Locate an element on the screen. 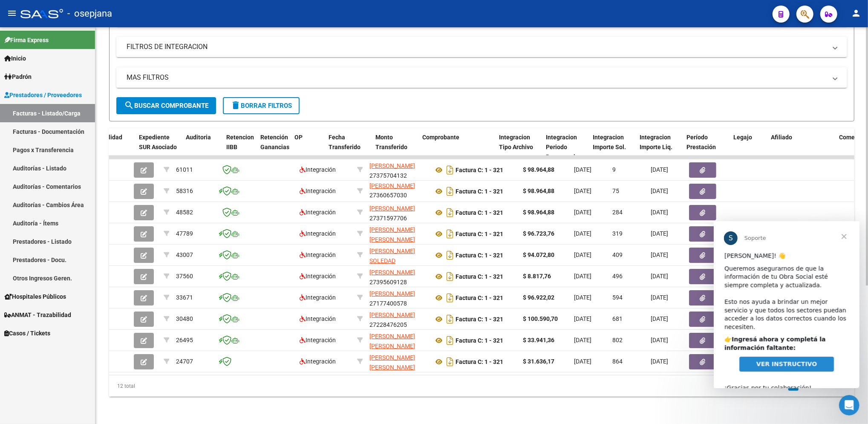  span: Prestadores / Proveedores is located at coordinates (43, 95).